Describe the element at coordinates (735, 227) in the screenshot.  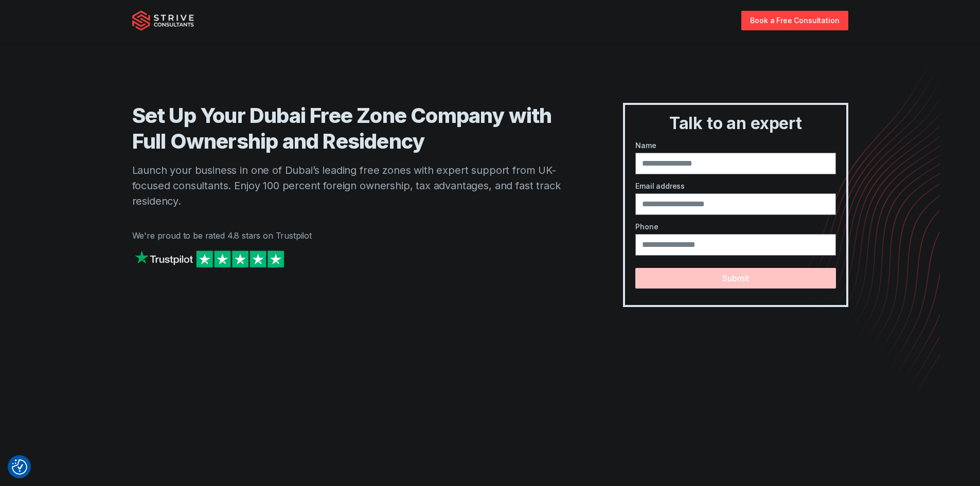
I see `label: Phone` at that location.